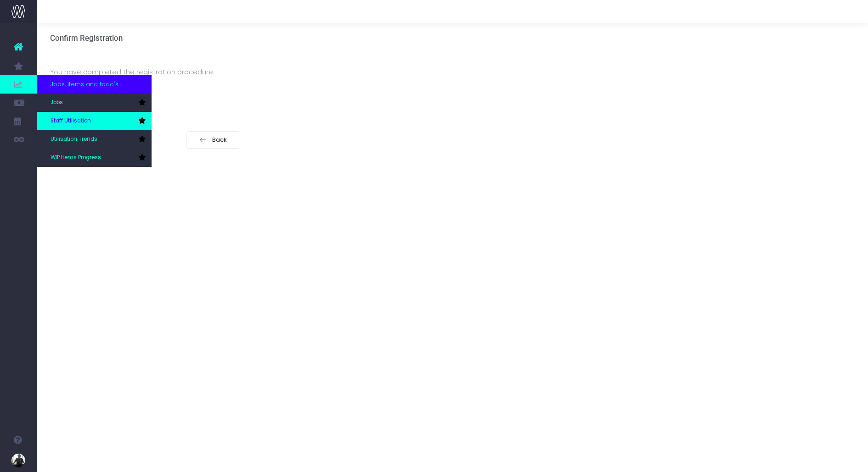 The height and width of the screenshot is (472, 868). What do you see at coordinates (94, 139) in the screenshot?
I see `a: Utilisation Trends` at bounding box center [94, 139].